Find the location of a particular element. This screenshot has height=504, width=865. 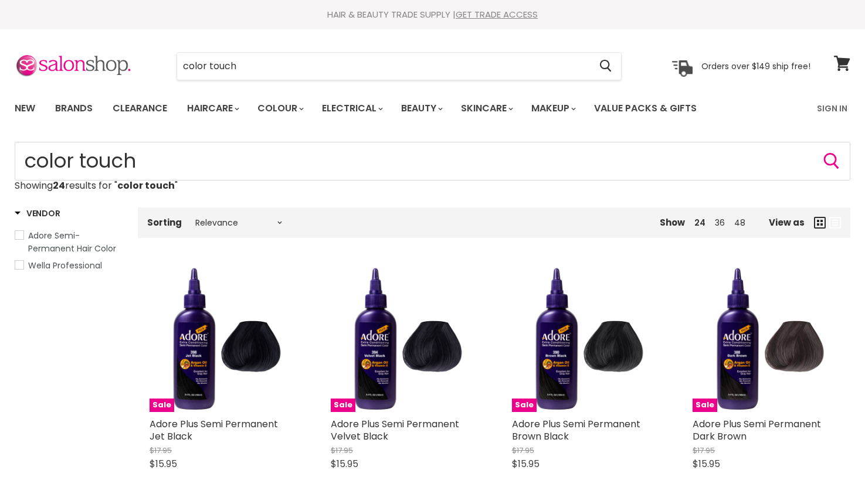

span: Vendor is located at coordinates (37, 213).